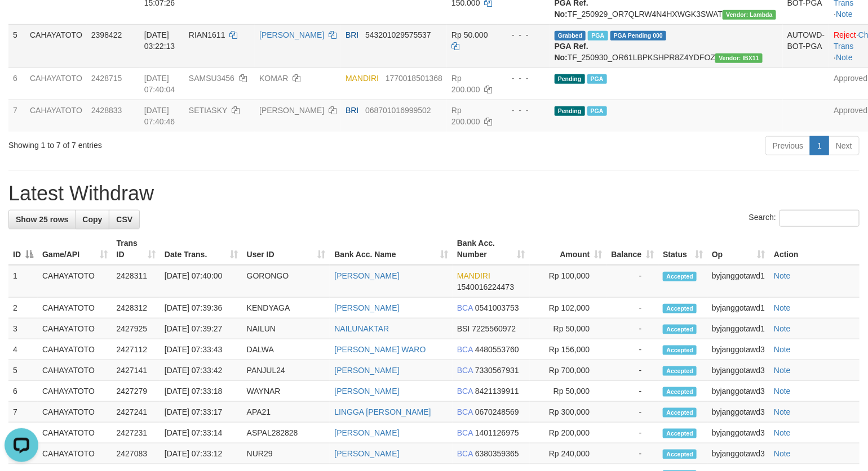 The width and height of the screenshot is (868, 471). Describe the element at coordinates (136, 281) in the screenshot. I see `td: 2428311` at that location.